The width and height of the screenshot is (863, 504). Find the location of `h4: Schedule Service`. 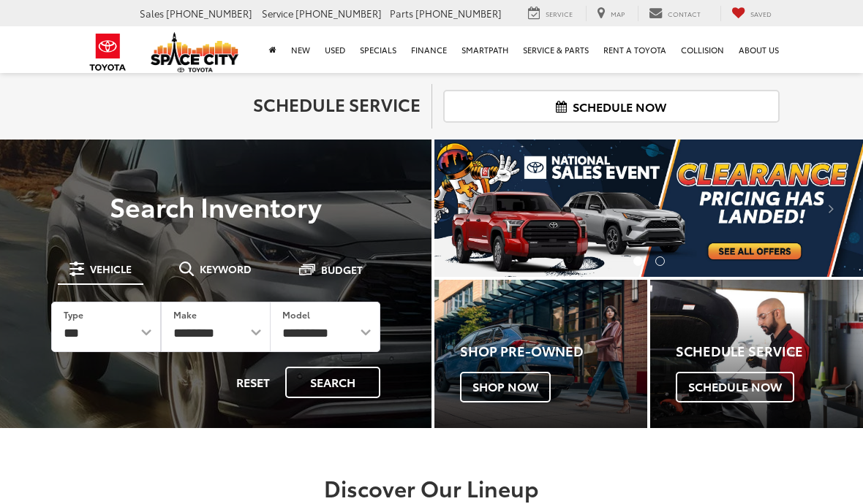

h4: Schedule Service is located at coordinates (769, 352).